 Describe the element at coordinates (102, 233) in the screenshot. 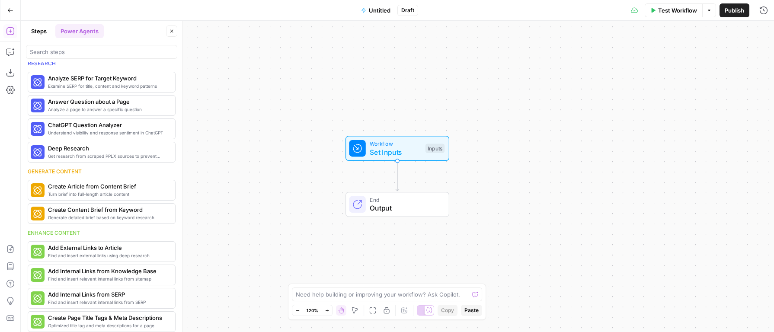

I see `div: Enhance content` at that location.